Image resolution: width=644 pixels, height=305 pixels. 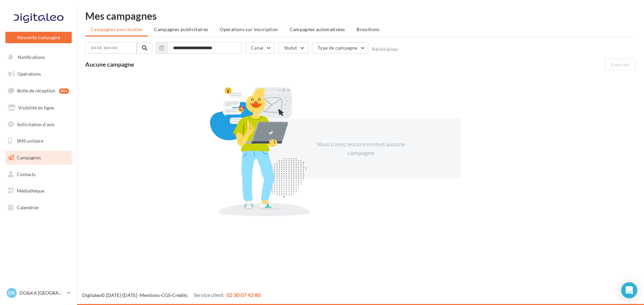 What do you see at coordinates (64, 91) in the screenshot?
I see `div: 99+` at bounding box center [64, 91].